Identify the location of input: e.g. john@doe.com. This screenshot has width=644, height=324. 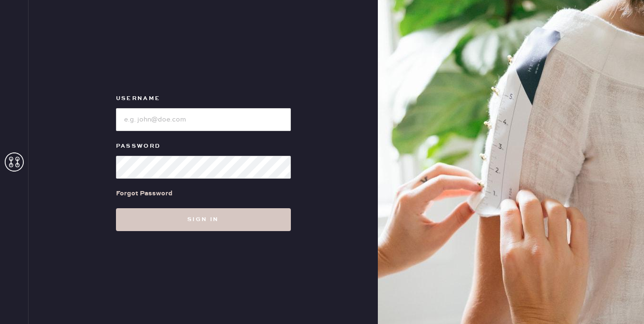
(203, 120).